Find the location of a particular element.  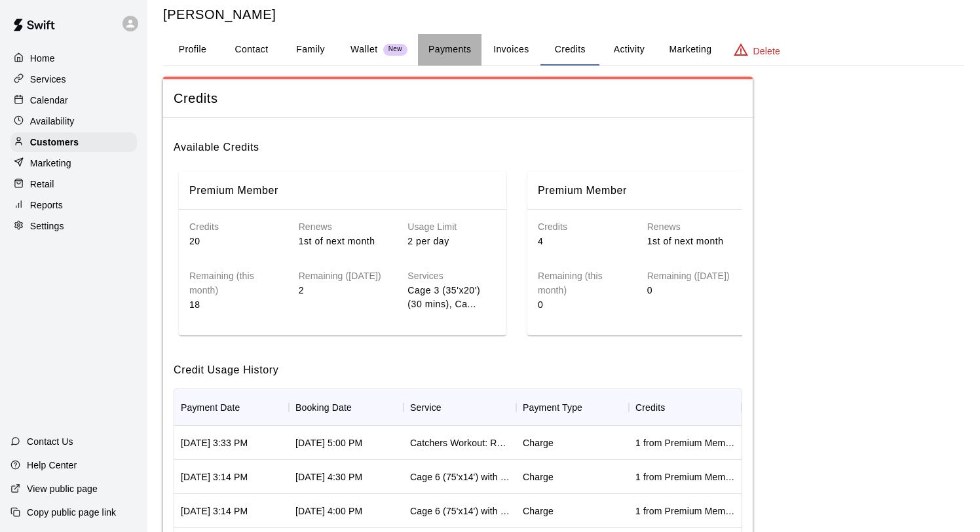

a: Marketing is located at coordinates (73, 163).